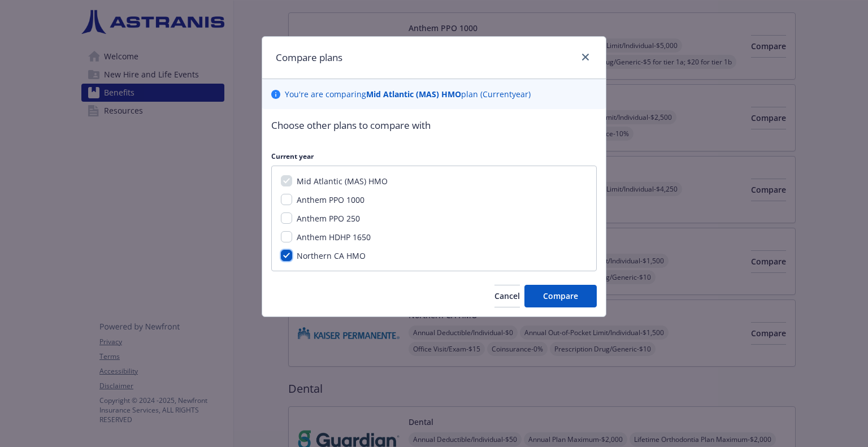 Image resolution: width=868 pixels, height=447 pixels. I want to click on span: Northern CA HMO, so click(331, 255).